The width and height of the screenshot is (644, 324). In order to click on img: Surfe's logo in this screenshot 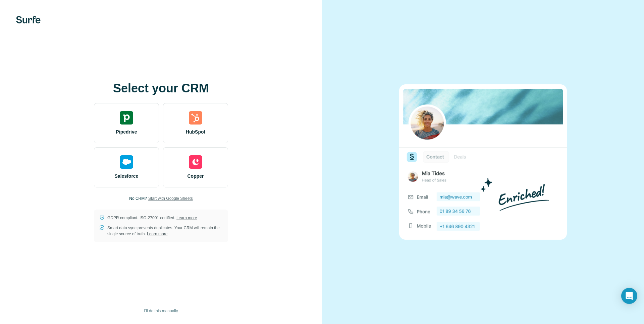, I will do `click(28, 20)`.